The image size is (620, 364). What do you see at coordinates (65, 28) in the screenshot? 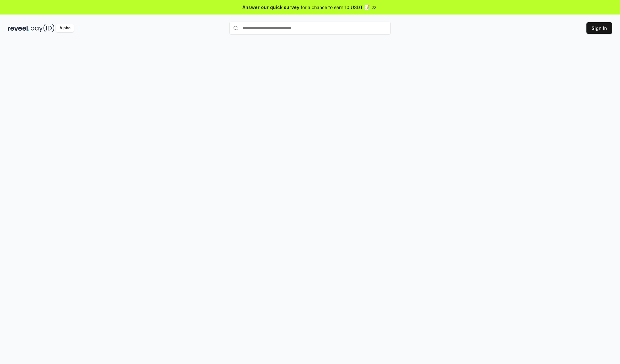
I see `div: Alpha` at bounding box center [65, 28].